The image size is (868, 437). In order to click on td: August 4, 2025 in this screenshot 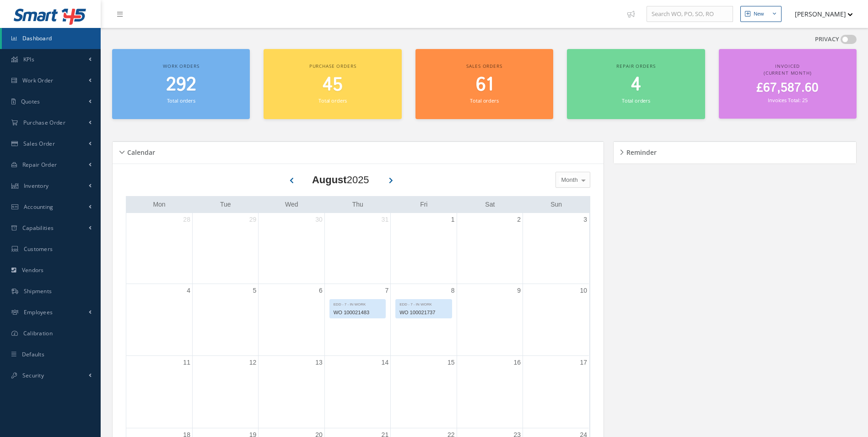, I will do `click(159, 320)`.